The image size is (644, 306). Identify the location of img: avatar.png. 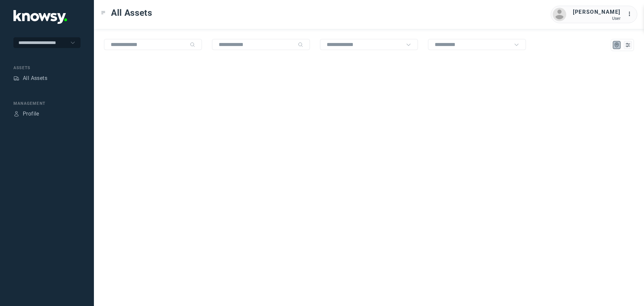
(560, 14).